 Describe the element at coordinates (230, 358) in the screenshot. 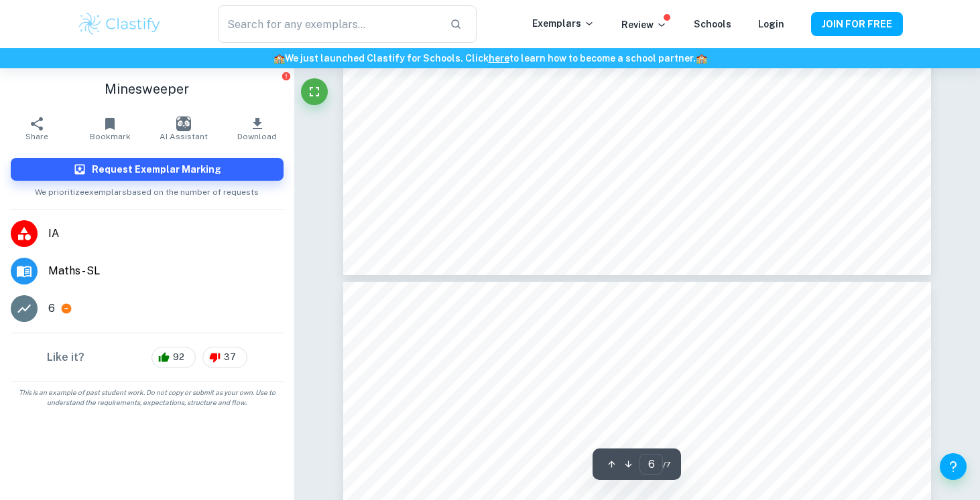

I see `span: 37` at that location.